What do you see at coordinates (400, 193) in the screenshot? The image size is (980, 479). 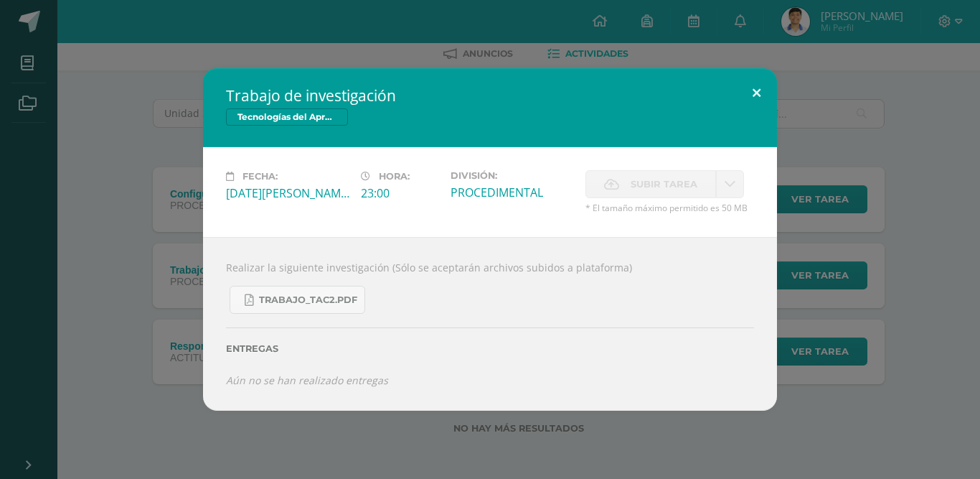 I see `div: 23:00` at bounding box center [400, 193].